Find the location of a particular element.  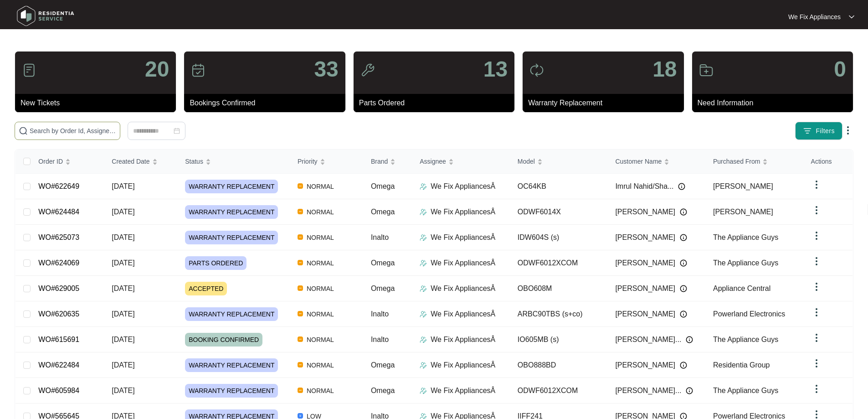

td: ODWF6012XCOM is located at coordinates (559, 390).